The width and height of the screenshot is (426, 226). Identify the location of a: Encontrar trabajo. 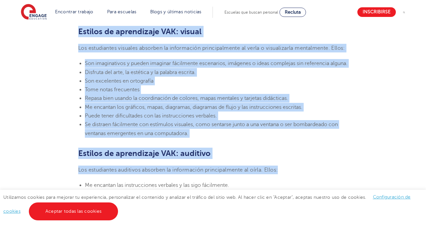
(74, 12).